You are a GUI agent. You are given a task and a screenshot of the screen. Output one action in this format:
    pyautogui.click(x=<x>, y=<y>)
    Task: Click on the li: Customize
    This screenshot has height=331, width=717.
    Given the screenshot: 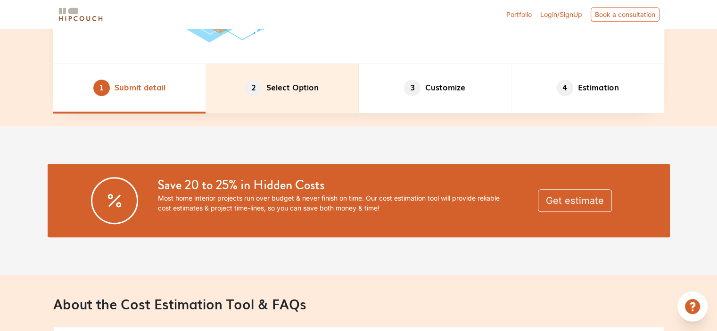 What is the action you would take?
    pyautogui.click(x=435, y=88)
    